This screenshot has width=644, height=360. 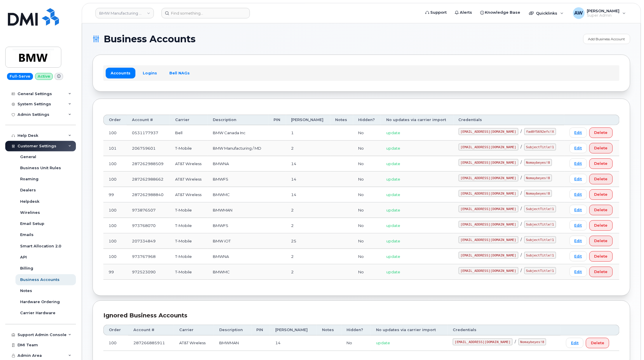 I want to click on th: Carrier, so click(x=188, y=120).